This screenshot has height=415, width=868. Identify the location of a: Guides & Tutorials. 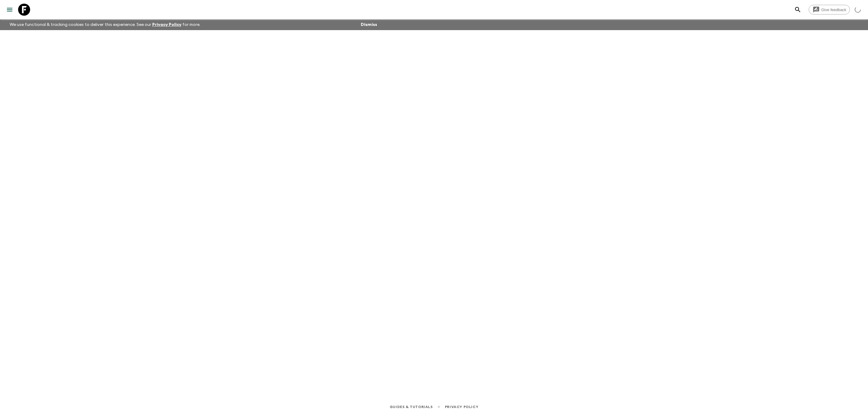
(411, 407).